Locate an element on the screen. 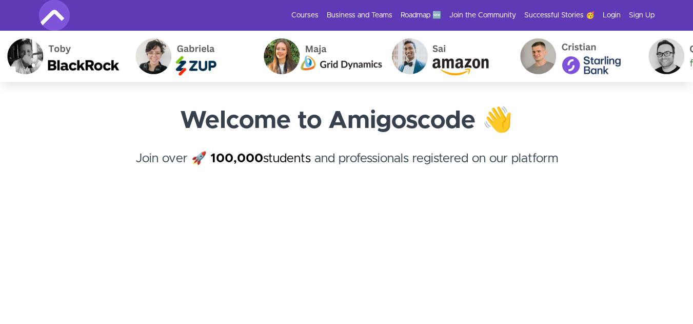  a: Successful Stories 🥳 is located at coordinates (559, 15).